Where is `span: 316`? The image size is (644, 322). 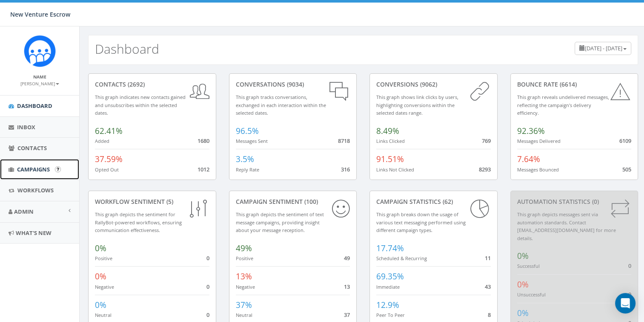
span: 316 is located at coordinates (345, 169).